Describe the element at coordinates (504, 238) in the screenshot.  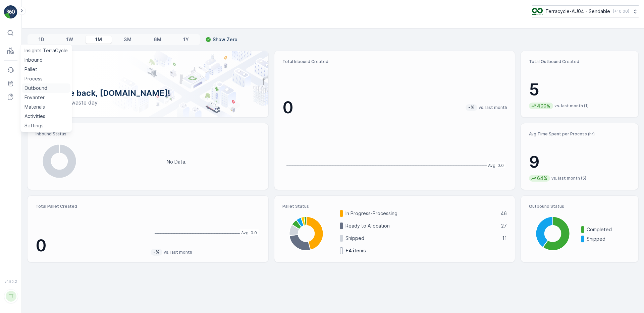
I see `p: 11` at that location.